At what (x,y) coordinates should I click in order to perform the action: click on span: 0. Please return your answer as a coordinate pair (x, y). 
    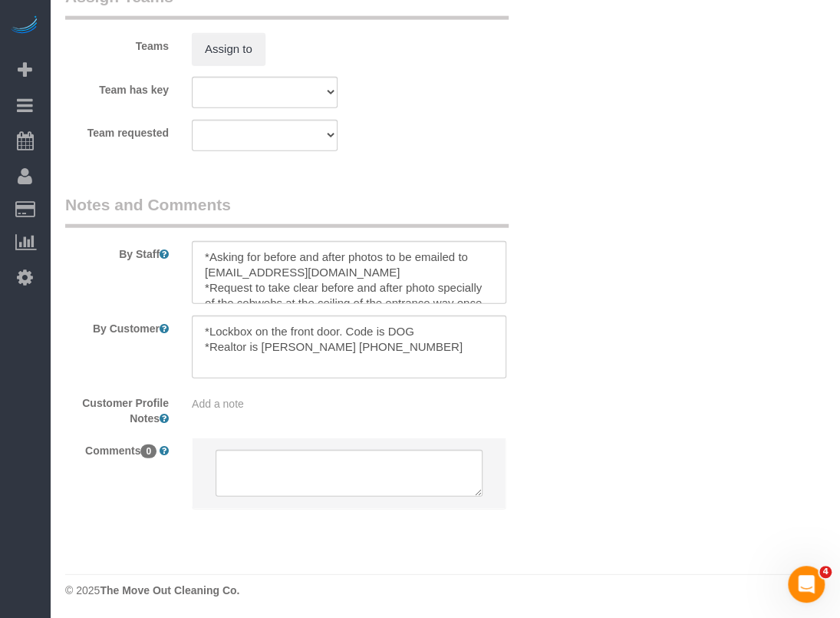
    Looking at the image, I should click on (148, 451).